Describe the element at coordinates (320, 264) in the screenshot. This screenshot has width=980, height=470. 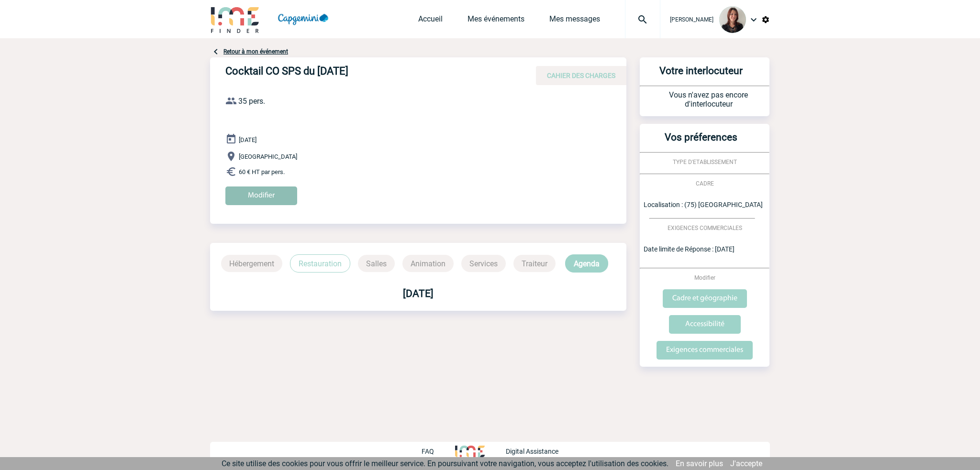
I see `p: Restauration` at that location.